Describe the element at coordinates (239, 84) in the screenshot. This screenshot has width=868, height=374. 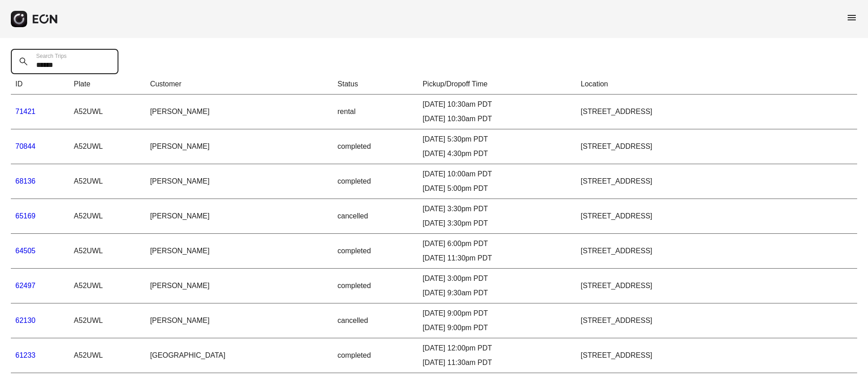
I see `th: Customer` at that location.